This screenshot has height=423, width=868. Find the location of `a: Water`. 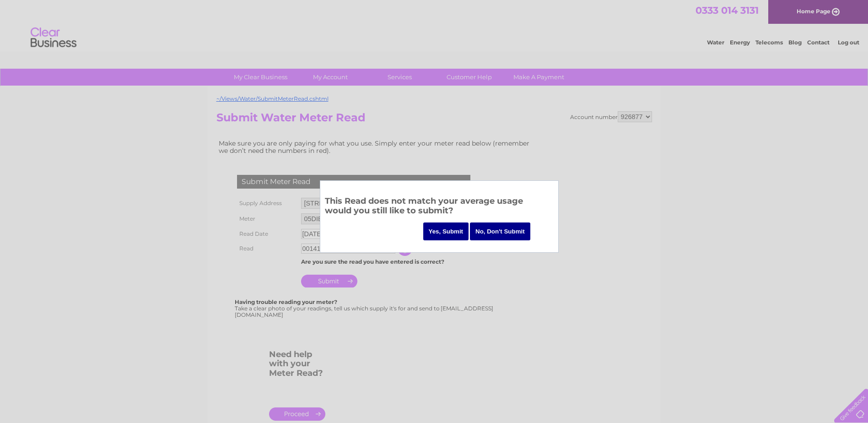

a: Water is located at coordinates (716, 42).